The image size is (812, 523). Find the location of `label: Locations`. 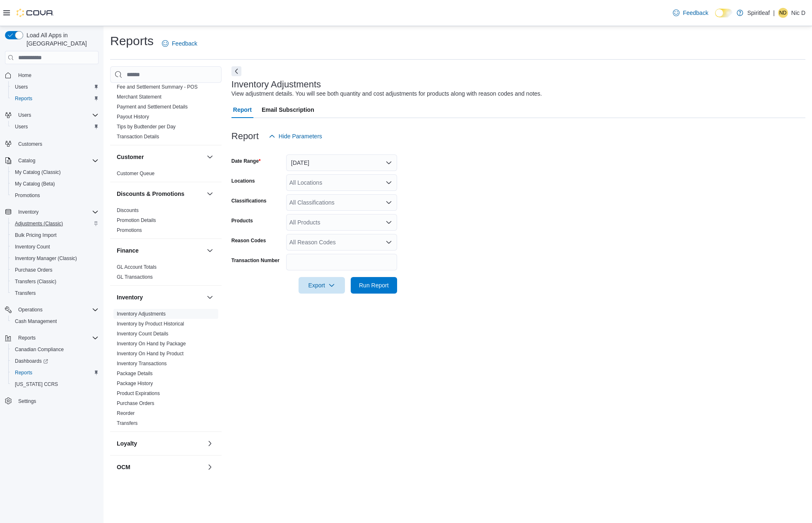

label: Locations is located at coordinates (243, 181).